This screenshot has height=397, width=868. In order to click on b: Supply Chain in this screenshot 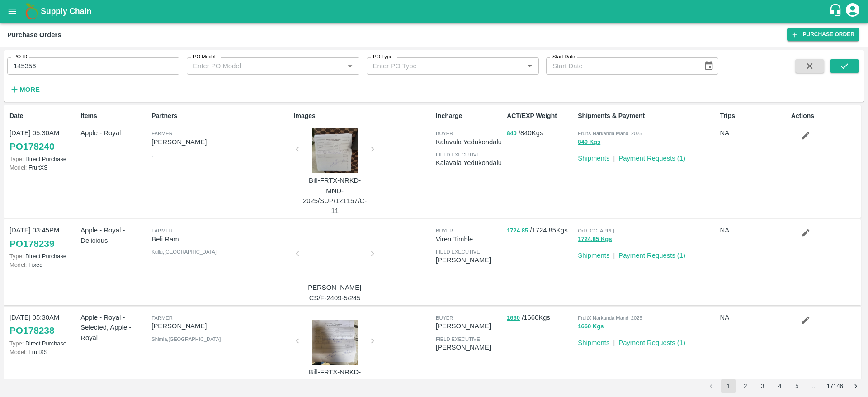, I will do `click(66, 12)`.